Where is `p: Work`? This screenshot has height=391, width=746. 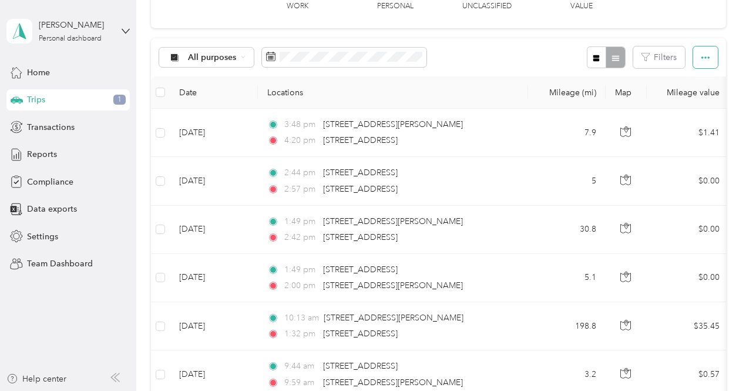
p: Work is located at coordinates (297, 6).